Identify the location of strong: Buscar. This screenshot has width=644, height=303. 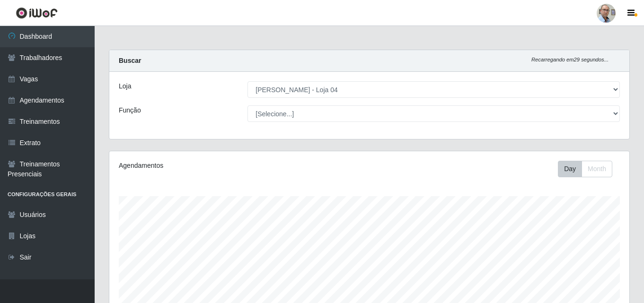
(130, 61).